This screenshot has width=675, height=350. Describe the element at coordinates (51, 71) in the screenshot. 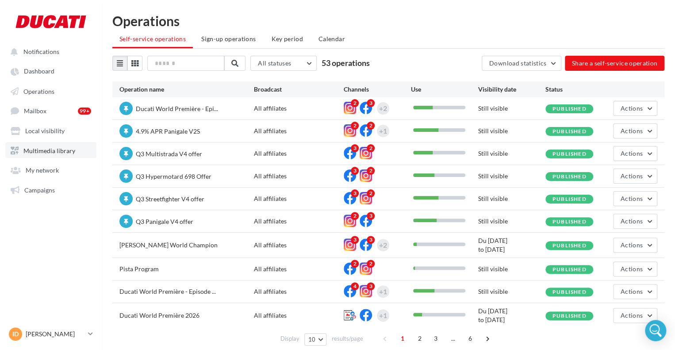

I see `a: Dashboard` at that location.